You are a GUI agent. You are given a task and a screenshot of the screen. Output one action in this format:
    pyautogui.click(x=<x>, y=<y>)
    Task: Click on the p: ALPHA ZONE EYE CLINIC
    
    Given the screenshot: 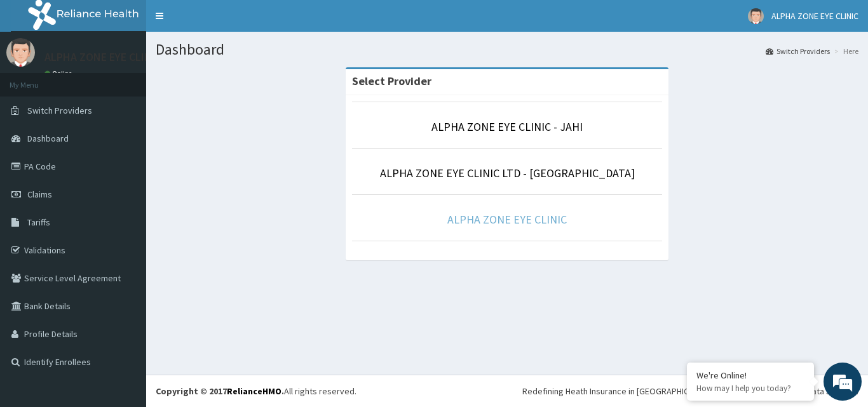 What is the action you would take?
    pyautogui.click(x=103, y=57)
    